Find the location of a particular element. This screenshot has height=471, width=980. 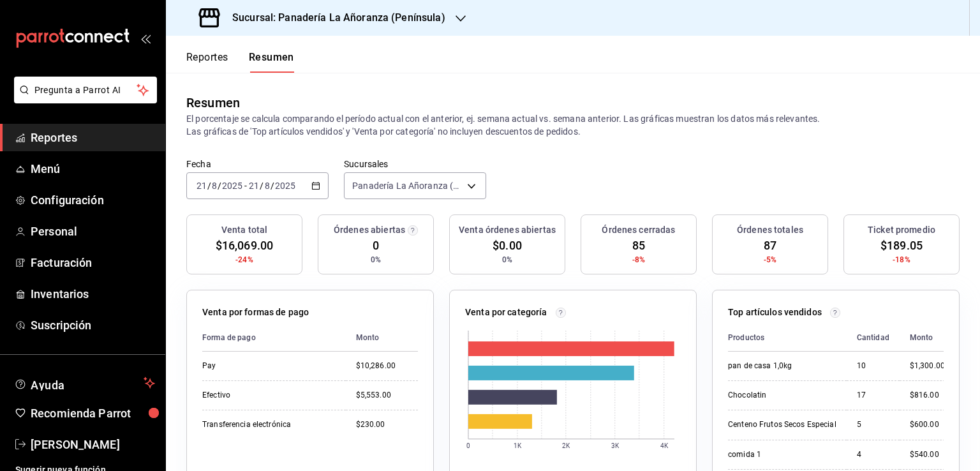

div: $1,300.00 is located at coordinates (927, 366).